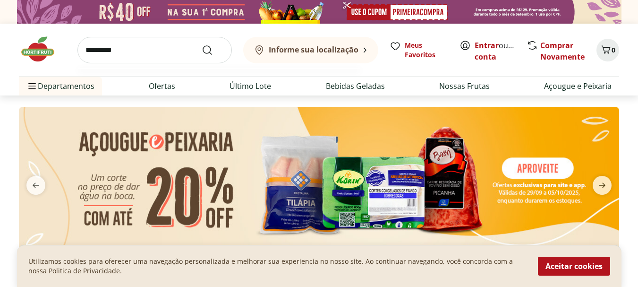  Describe the element at coordinates (419, 50) in the screenshot. I see `a: Meus Favoritos` at that location.